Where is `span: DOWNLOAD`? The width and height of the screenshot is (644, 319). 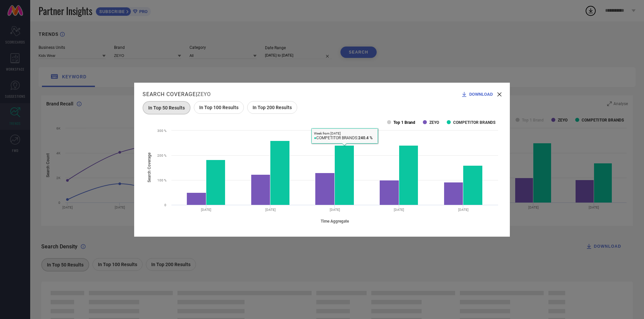 span: DOWNLOAD is located at coordinates (481, 94).